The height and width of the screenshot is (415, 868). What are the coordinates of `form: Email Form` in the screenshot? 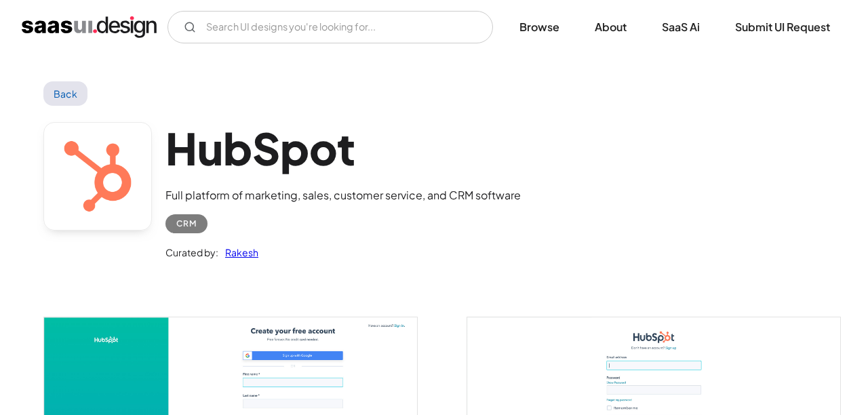 It's located at (330, 27).